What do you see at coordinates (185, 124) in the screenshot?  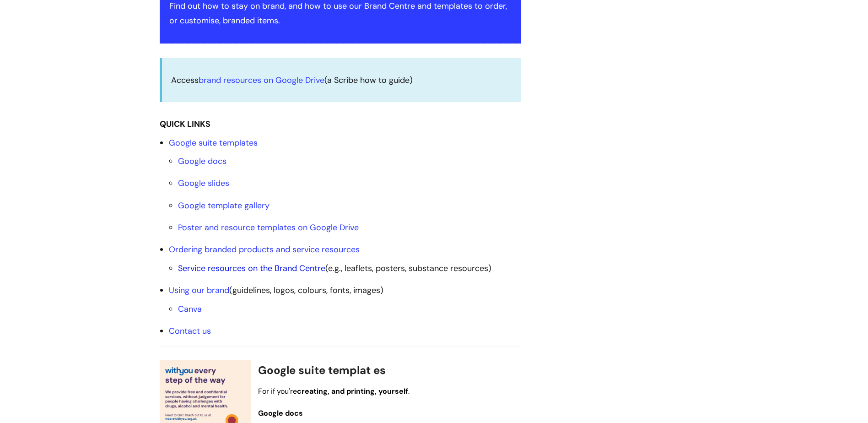 I see `strong: QUICK LINKS` at bounding box center [185, 124].